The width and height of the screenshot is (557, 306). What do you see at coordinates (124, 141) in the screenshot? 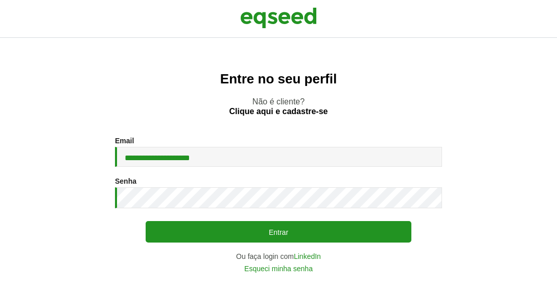
I see `label: Email` at bounding box center [124, 141].